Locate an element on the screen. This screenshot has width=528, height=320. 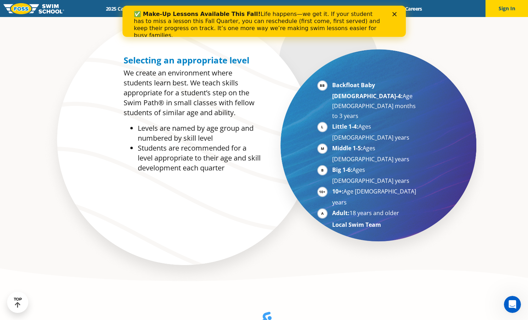
p: We create an environment where students learn best. We teach skills appropriate for a student’s s... is located at coordinates (192, 93).